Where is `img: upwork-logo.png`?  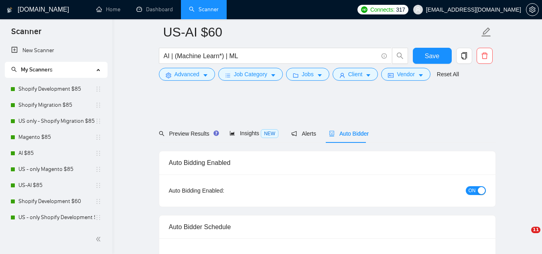 img: upwork-logo.png is located at coordinates (364, 10).